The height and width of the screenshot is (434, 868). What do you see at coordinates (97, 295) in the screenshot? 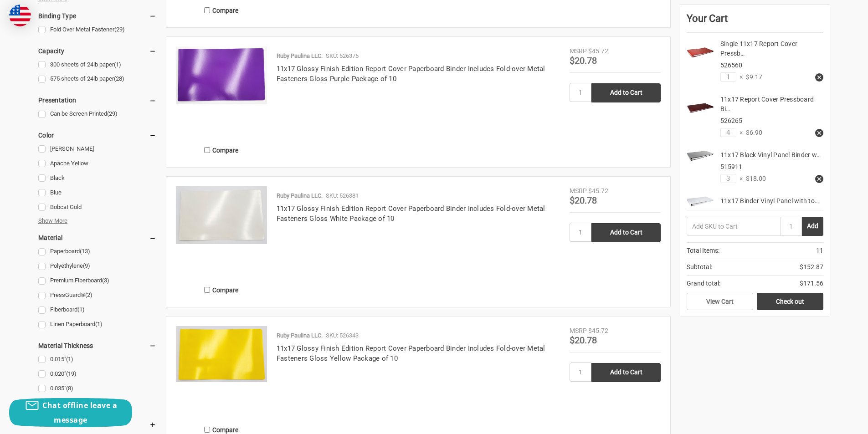
I see `a: PressGuard®` at bounding box center [97, 295].